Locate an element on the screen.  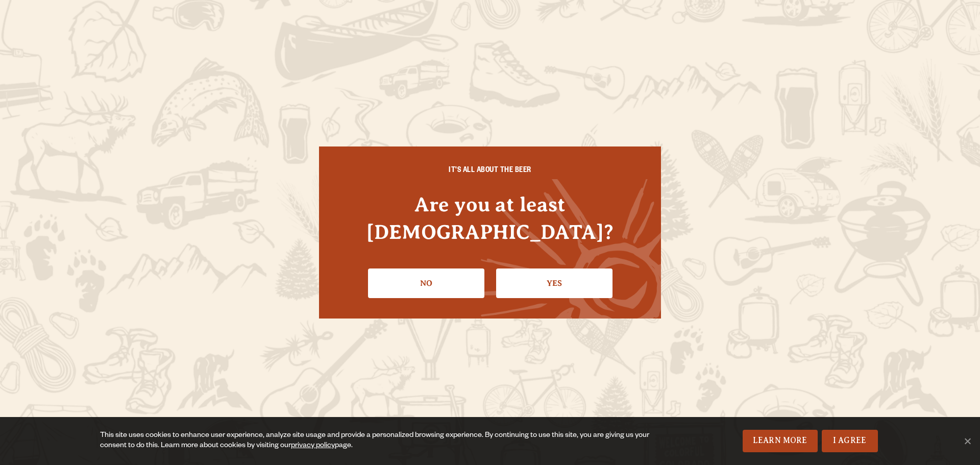
a: No is located at coordinates (426, 284).